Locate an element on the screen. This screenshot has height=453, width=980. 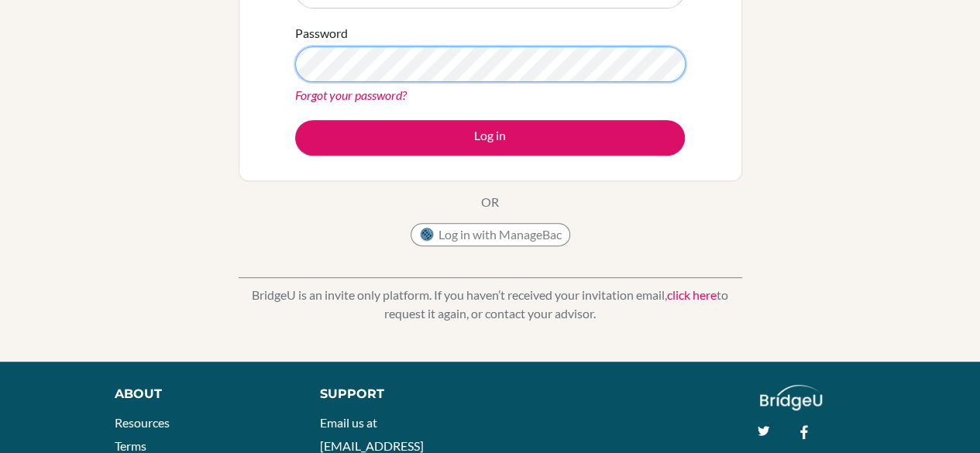
a: click here is located at coordinates (692, 294).